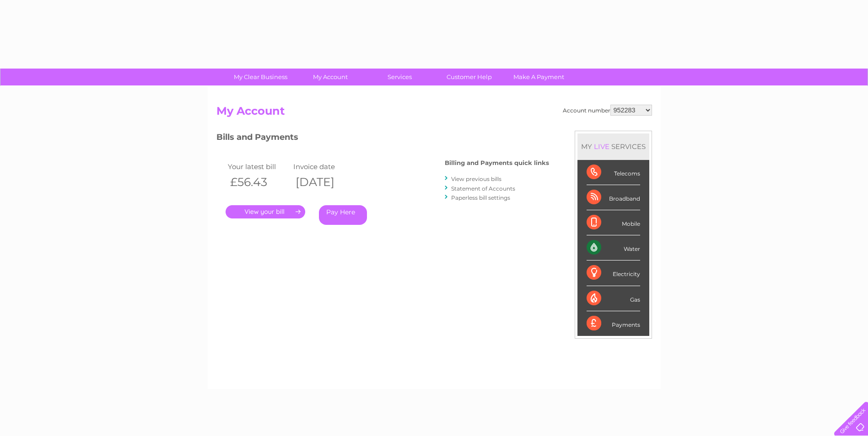 This screenshot has width=868, height=436. Describe the element at coordinates (613, 223) in the screenshot. I see `div: Mobile` at that location.